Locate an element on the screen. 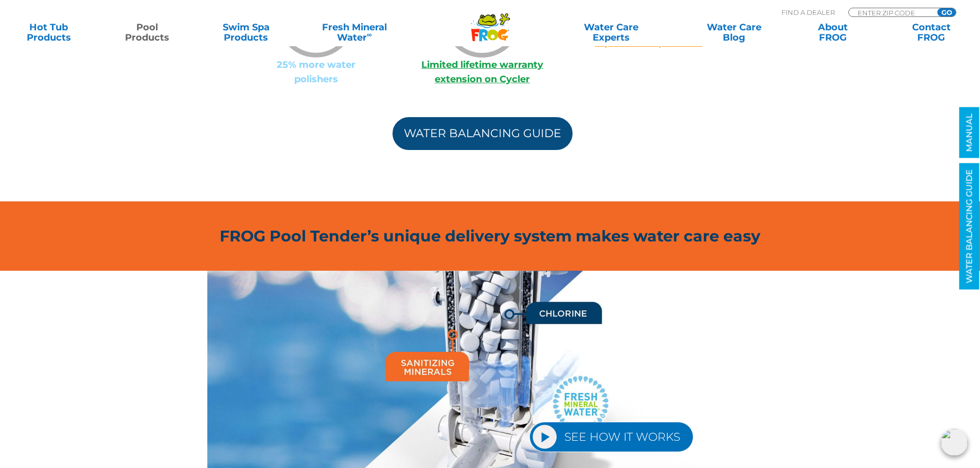  p: Find A Dealer is located at coordinates (808, 12).